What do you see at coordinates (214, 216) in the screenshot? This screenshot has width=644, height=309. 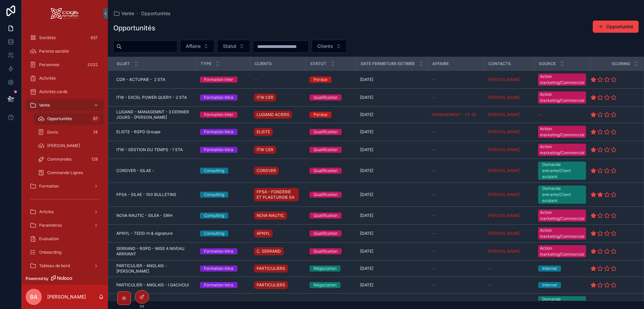 I see `div: Consulting` at bounding box center [214, 216].